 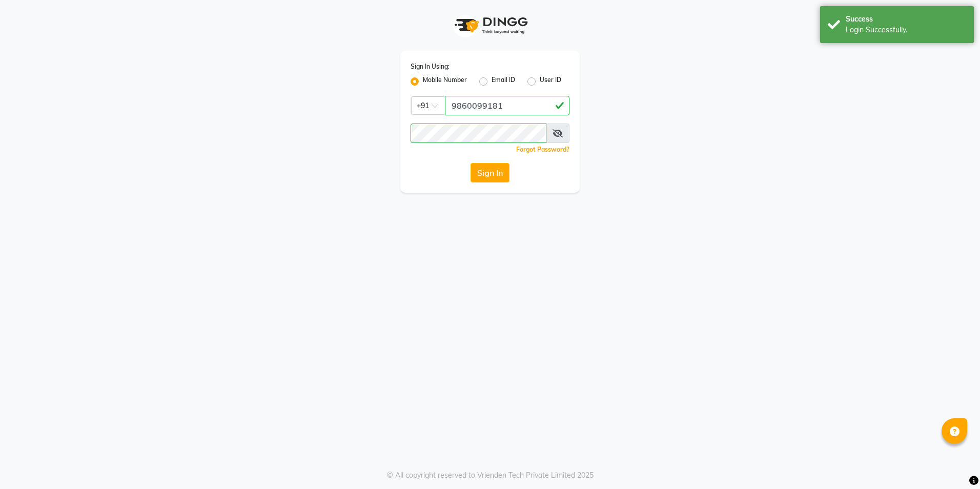 What do you see at coordinates (905, 19) in the screenshot?
I see `div: Success` at bounding box center [905, 19].